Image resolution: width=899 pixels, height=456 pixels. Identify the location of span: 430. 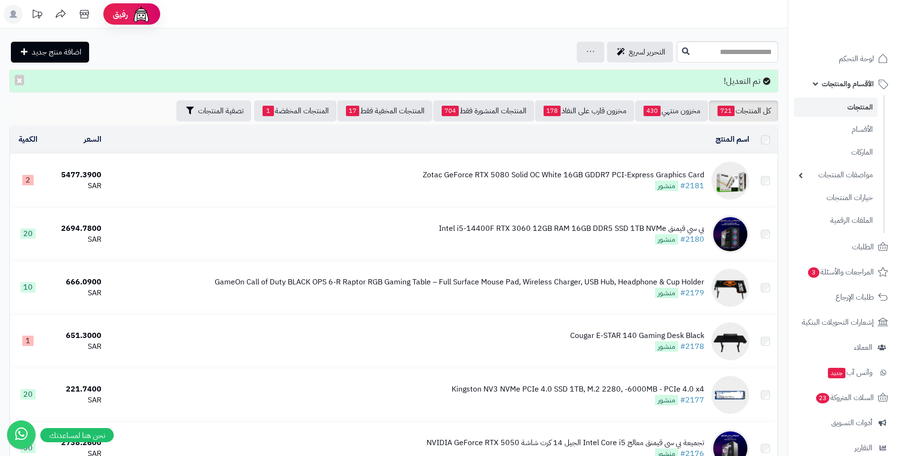
(652, 111).